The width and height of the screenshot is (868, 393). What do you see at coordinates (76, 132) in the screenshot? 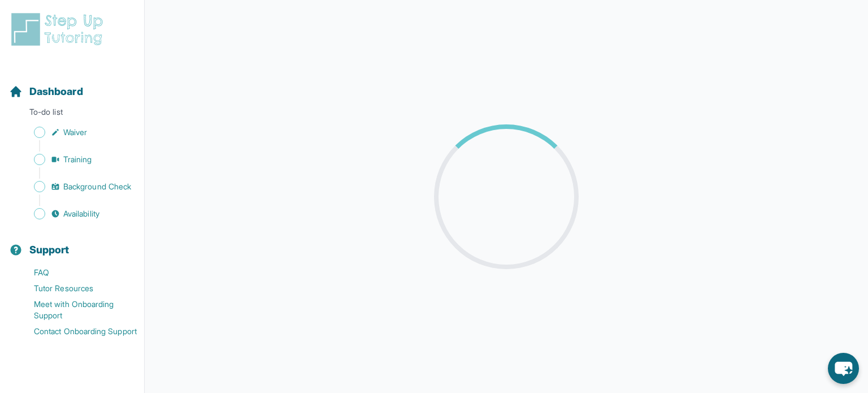
I see `a: Waiver` at bounding box center [76, 132].